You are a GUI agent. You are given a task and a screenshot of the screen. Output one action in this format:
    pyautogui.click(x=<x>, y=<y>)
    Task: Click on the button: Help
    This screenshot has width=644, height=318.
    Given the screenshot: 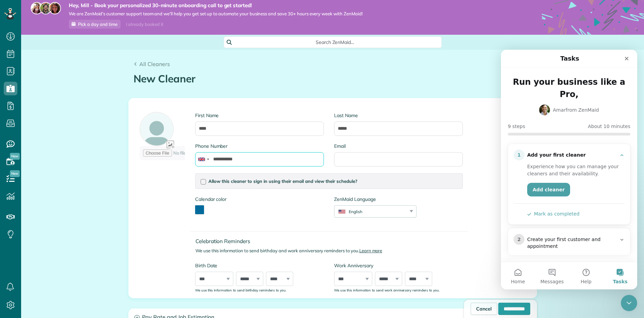 What is the action you would take?
    pyautogui.click(x=85, y=226)
    